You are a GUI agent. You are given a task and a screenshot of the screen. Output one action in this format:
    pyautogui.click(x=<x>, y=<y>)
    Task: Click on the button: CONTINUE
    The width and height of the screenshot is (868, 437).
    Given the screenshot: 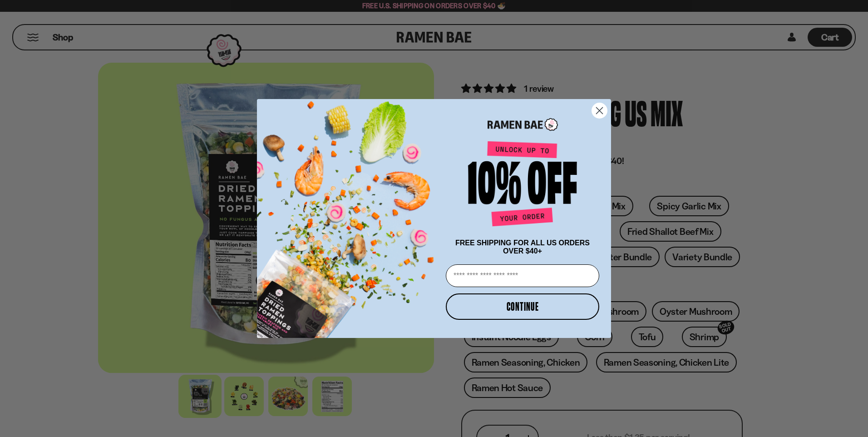 What is the action you would take?
    pyautogui.click(x=522, y=307)
    